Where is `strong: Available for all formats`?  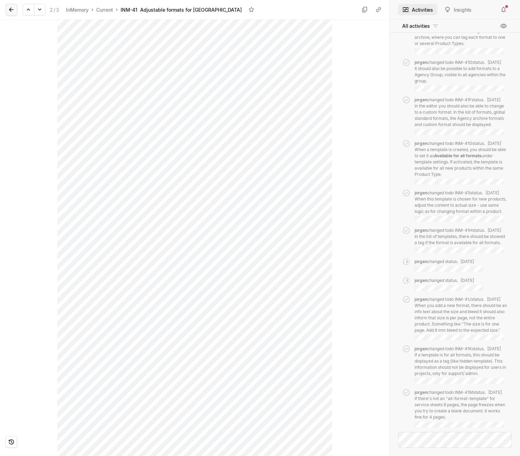
strong: Available for all formats is located at coordinates (458, 156).